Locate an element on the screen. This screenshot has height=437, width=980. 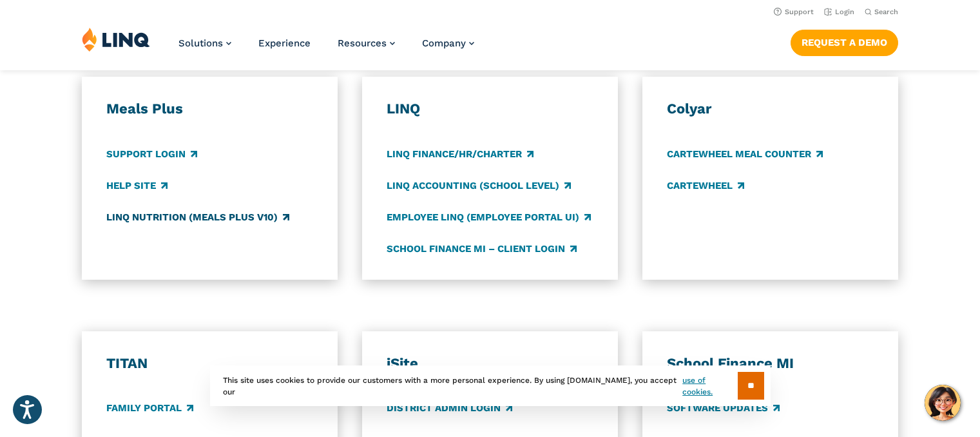
a: use of cookies. is located at coordinates (709, 385).